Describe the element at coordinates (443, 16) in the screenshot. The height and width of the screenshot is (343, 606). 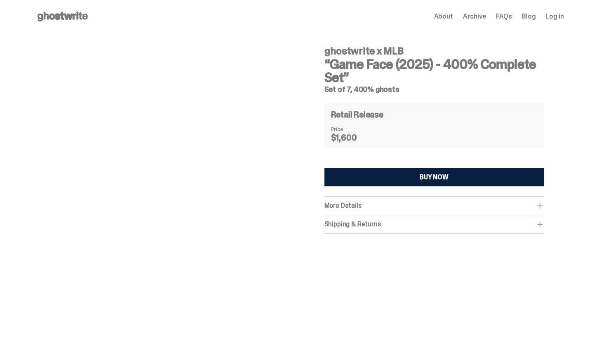
I see `span: About` at that location.